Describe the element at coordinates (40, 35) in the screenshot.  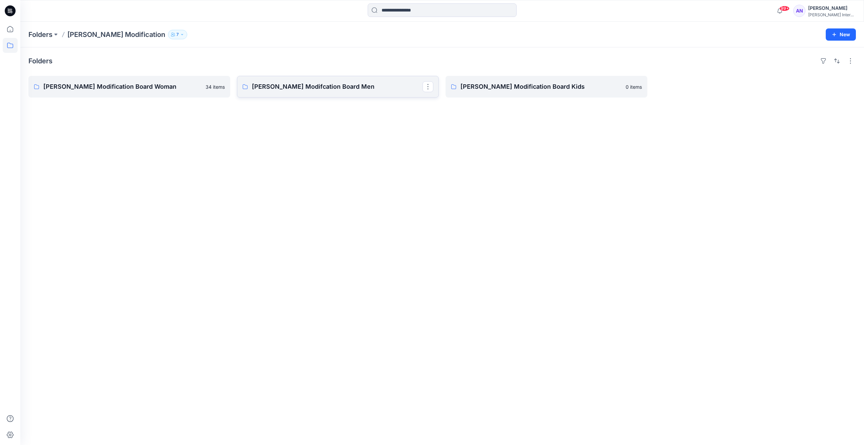
I see `p: Folders` at that location.